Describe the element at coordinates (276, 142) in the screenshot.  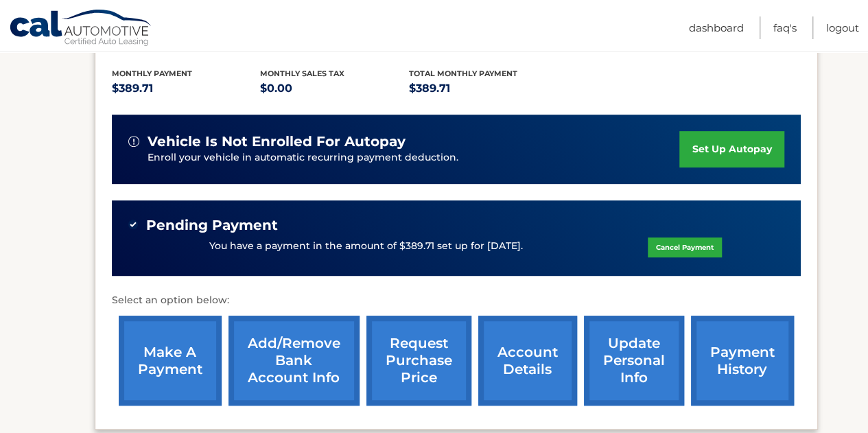
I see `span: vehicle is not enrolled for autopay` at that location.